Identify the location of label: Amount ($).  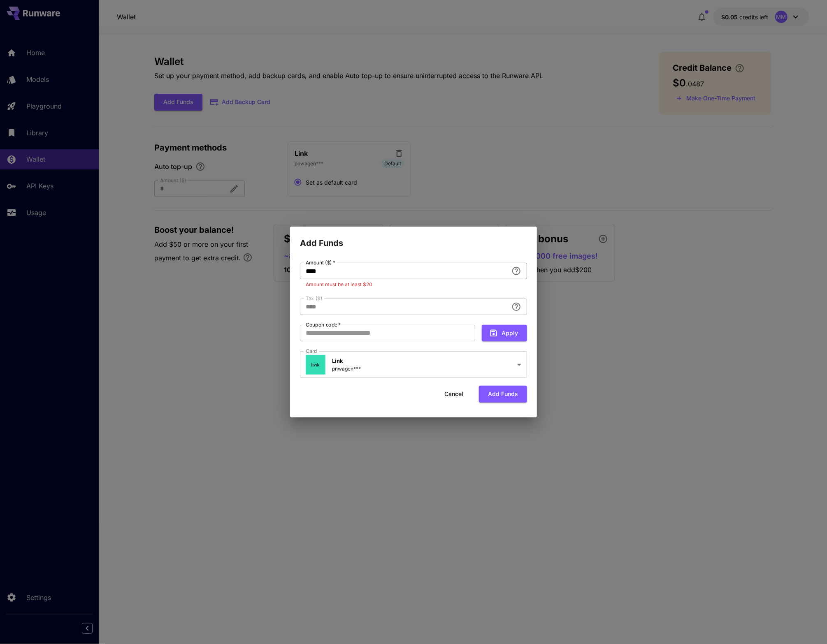
(320, 262).